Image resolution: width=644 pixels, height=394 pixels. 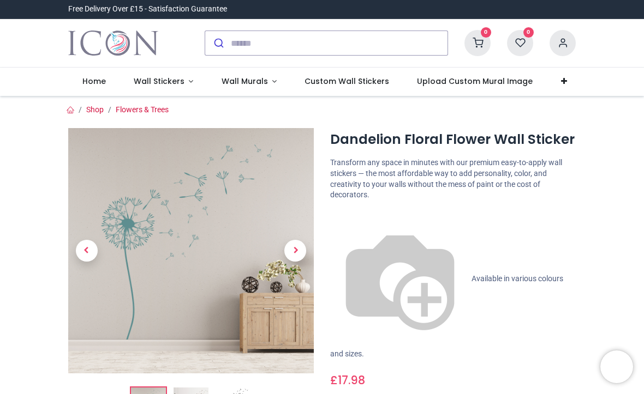 I want to click on h1: Dandelion Floral Flower Wall Sticker, so click(x=453, y=140).